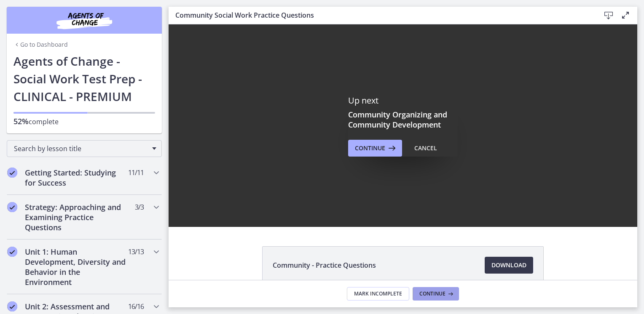  What do you see at coordinates (84, 20) in the screenshot?
I see `img: Agents of Change` at bounding box center [84, 20].